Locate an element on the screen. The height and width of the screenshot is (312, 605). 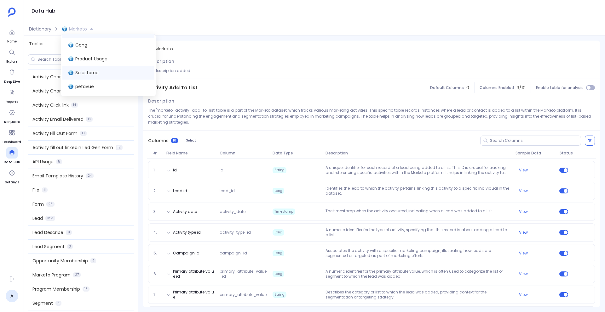
span: Marketo is located at coordinates (78, 29).